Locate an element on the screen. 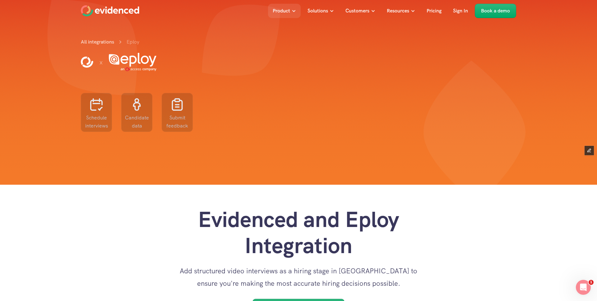 The width and height of the screenshot is (597, 301). a: Book a demo is located at coordinates (496, 11).